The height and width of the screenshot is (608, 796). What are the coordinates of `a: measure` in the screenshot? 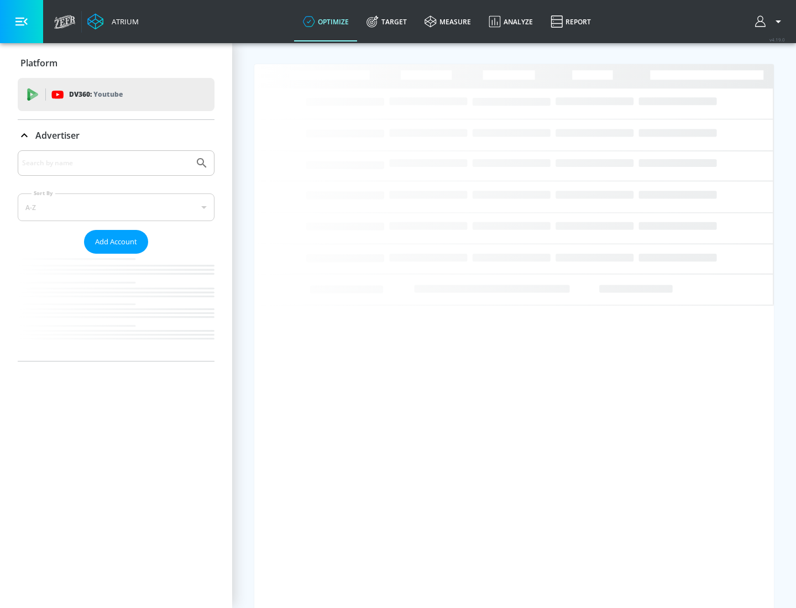 It's located at (448, 22).